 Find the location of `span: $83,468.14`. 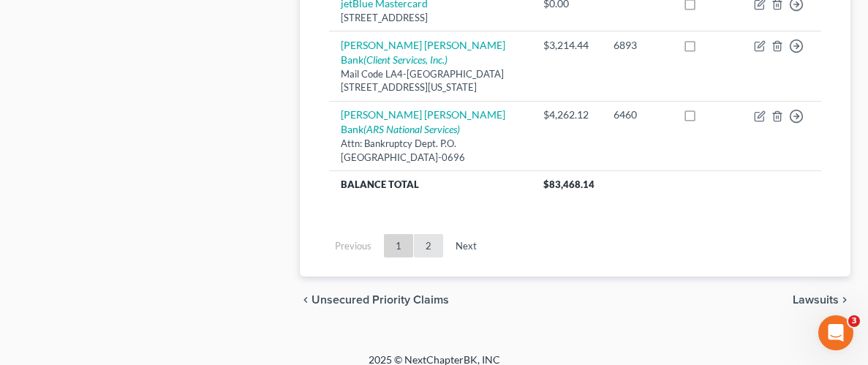

span: $83,468.14 is located at coordinates (569, 184).